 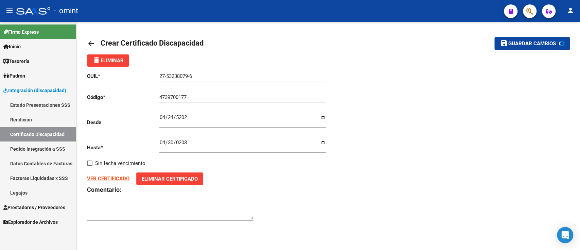 I want to click on button: Eliminar, so click(x=108, y=61).